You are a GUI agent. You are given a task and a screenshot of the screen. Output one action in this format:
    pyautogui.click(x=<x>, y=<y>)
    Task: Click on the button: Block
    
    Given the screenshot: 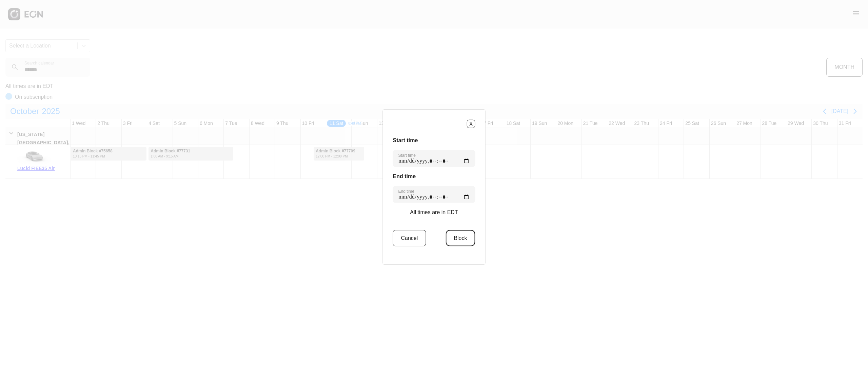 What is the action you would take?
    pyautogui.click(x=460, y=238)
    